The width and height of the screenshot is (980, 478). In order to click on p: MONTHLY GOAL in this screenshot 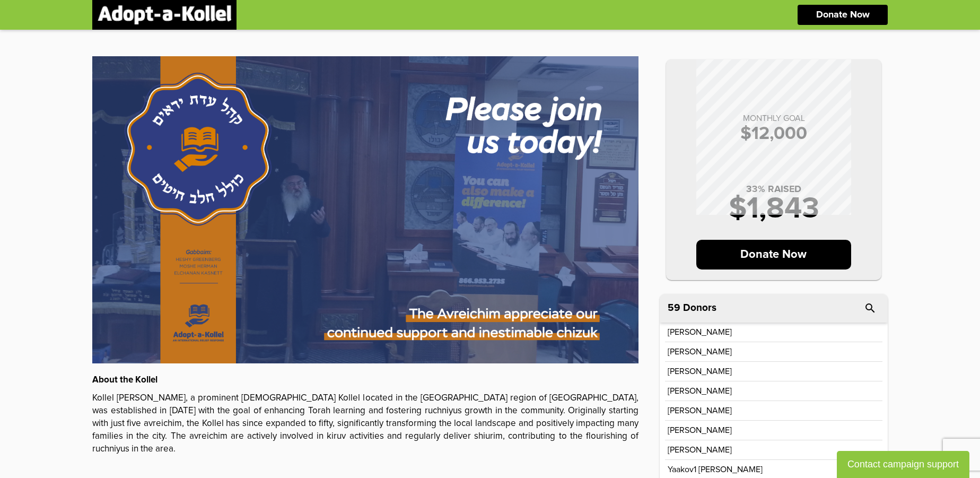, I will do `click(774, 118)`.